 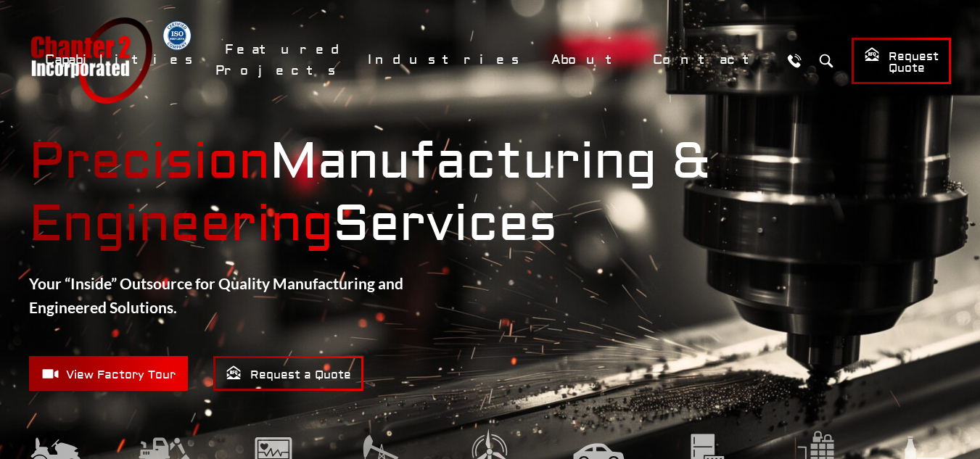 What do you see at coordinates (108, 374) in the screenshot?
I see `span: View Factory Tour` at bounding box center [108, 374].